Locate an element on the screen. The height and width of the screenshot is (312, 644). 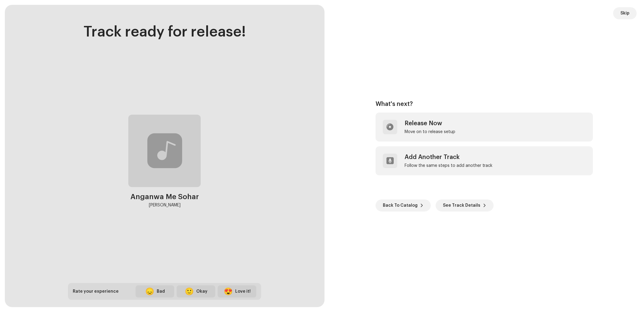
span: Back To Catalog is located at coordinates (400, 206).